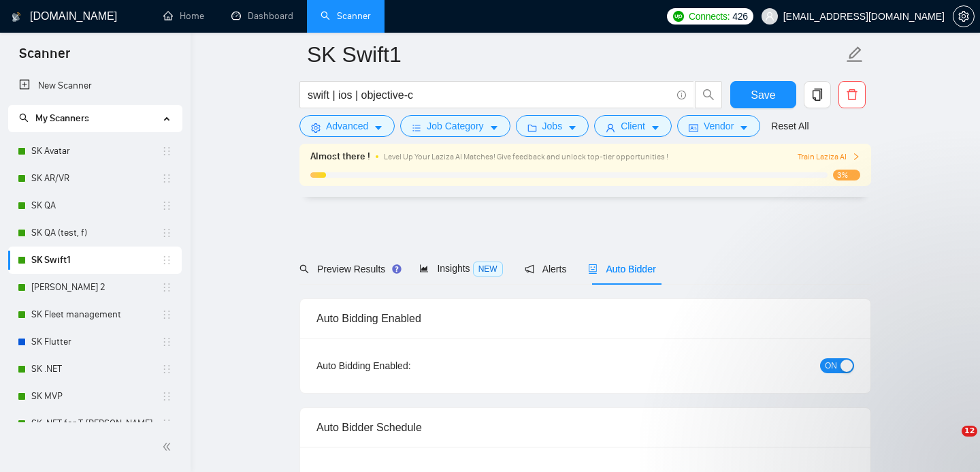  Describe the element at coordinates (455, 126) in the screenshot. I see `button: barsJob Categorycaret-down` at that location.